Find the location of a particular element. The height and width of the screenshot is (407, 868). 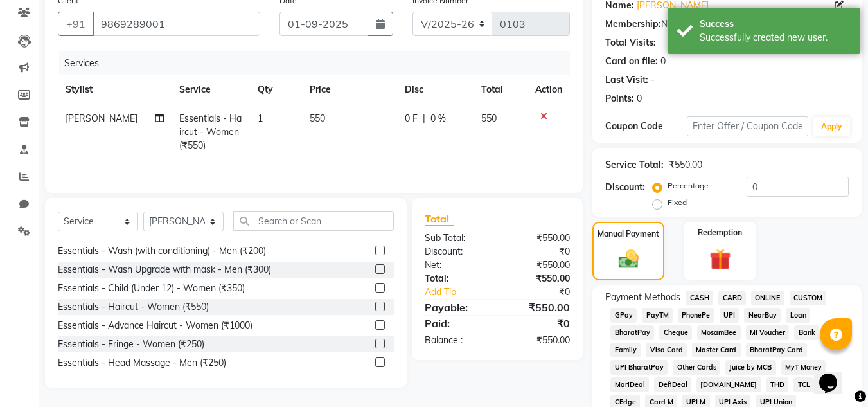

div: Success is located at coordinates (775, 24).